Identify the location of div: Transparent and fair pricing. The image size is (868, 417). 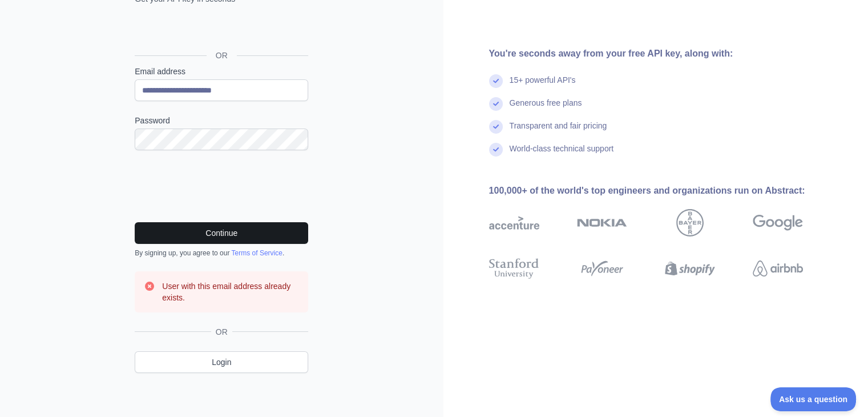
(558, 132).